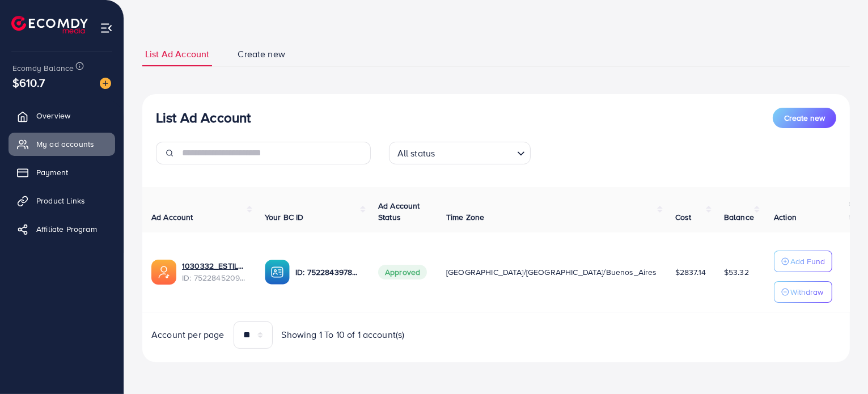 This screenshot has width=868, height=394. Describe the element at coordinates (53, 116) in the screenshot. I see `span: Overview` at that location.